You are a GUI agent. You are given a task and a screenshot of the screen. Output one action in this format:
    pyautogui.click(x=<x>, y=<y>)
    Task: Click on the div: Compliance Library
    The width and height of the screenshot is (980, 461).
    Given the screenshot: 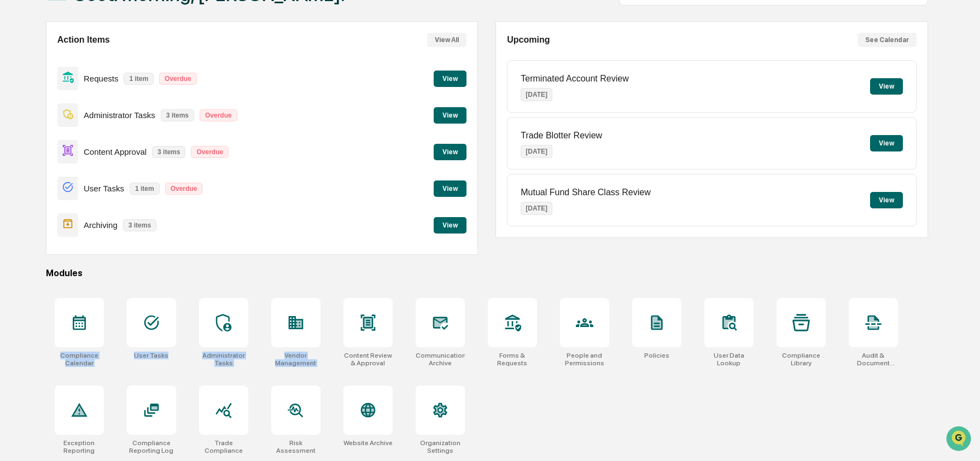 What is the action you would take?
    pyautogui.click(x=802, y=359)
    